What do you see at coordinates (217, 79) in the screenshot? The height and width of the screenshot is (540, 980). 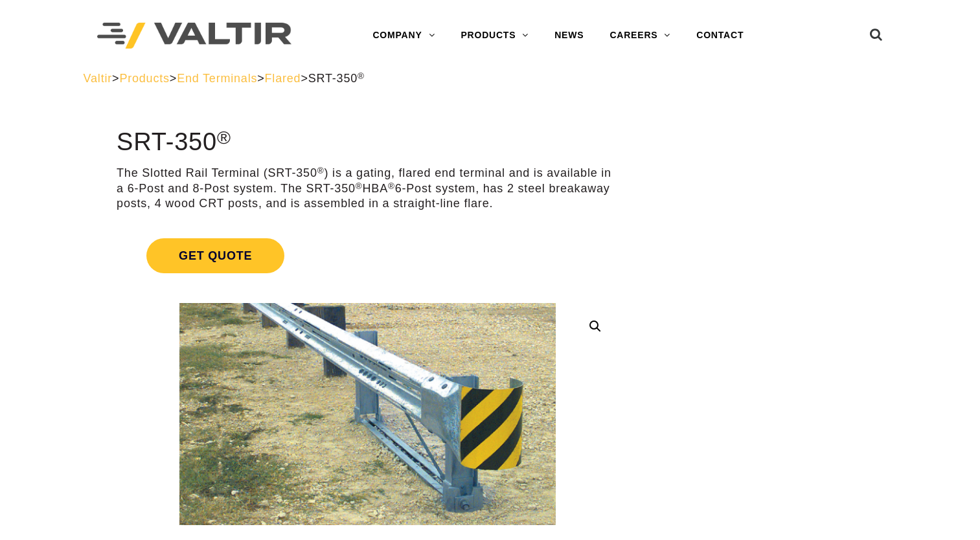 I see `a: End Terminals` at bounding box center [217, 79].